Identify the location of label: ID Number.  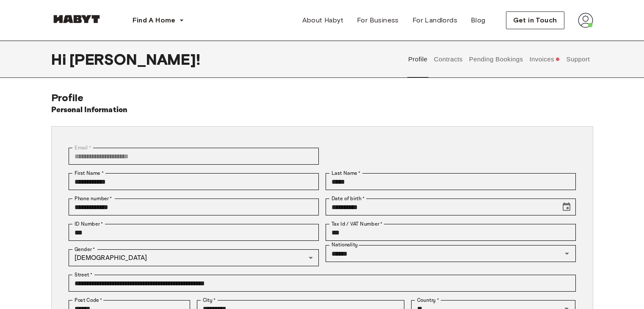
(88, 224).